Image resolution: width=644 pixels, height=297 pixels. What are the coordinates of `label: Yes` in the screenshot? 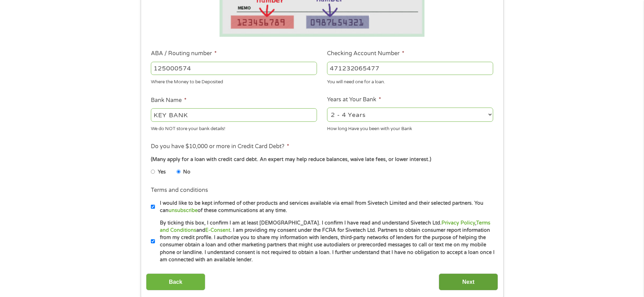 It's located at (162, 172).